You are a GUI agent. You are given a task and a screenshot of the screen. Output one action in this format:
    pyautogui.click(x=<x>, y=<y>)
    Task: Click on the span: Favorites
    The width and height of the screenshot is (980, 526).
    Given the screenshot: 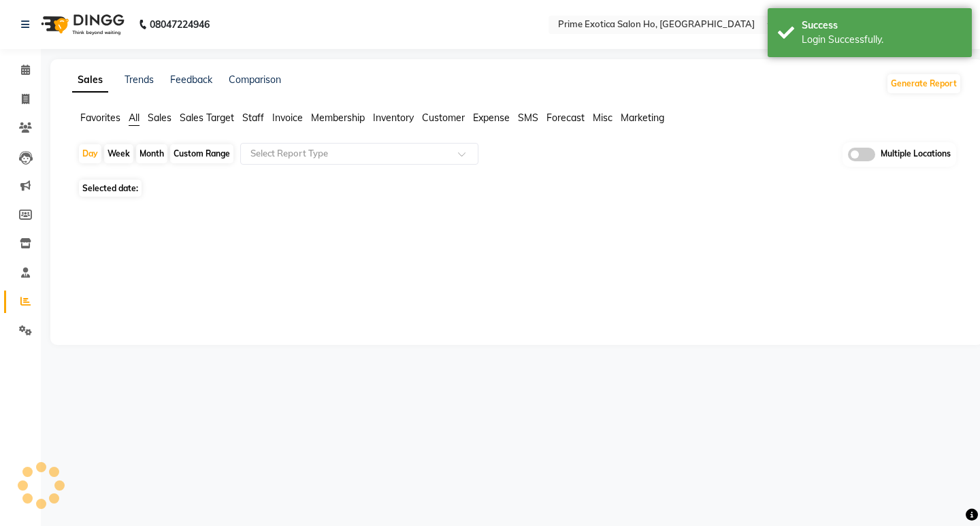 What is the action you would take?
    pyautogui.click(x=100, y=118)
    